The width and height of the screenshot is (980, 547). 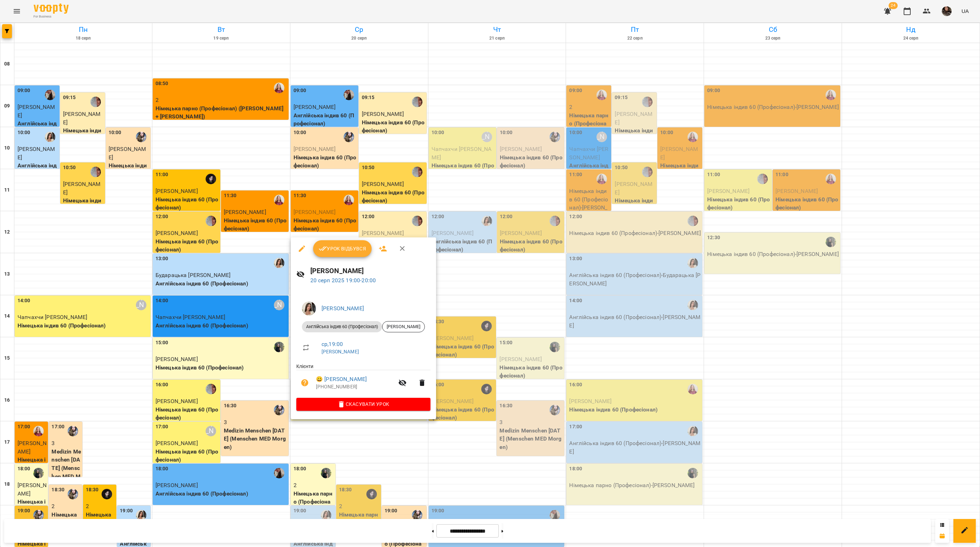 I want to click on button: Урок відбувся, so click(x=343, y=249).